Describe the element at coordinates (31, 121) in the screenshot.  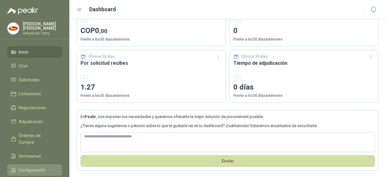
I see `span: Adjudicación` at that location.